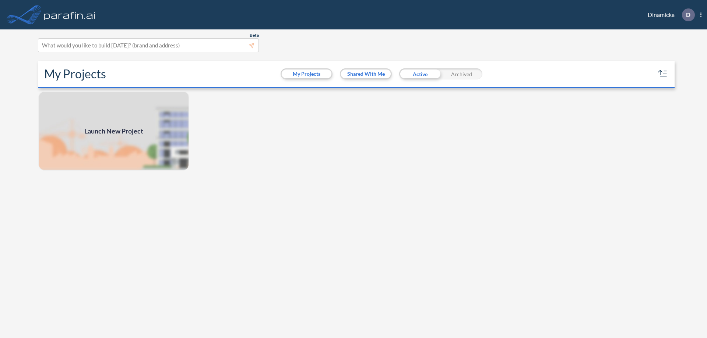 Image resolution: width=707 pixels, height=338 pixels. I want to click on img: add, so click(114, 131).